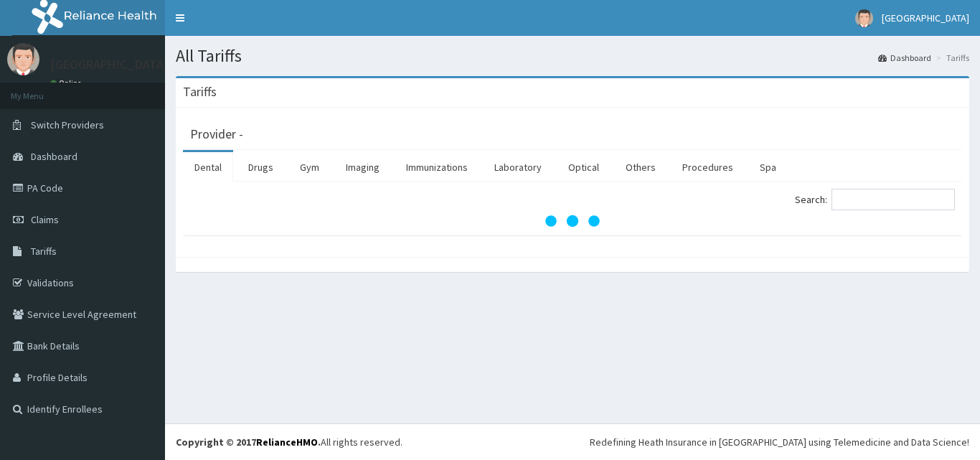 This screenshot has width=980, height=460. Describe the element at coordinates (44, 251) in the screenshot. I see `span: Tariffs` at that location.